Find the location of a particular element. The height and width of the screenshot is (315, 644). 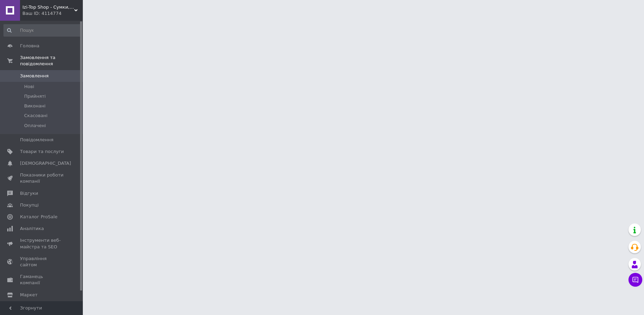

span: Головна is located at coordinates (30, 46).